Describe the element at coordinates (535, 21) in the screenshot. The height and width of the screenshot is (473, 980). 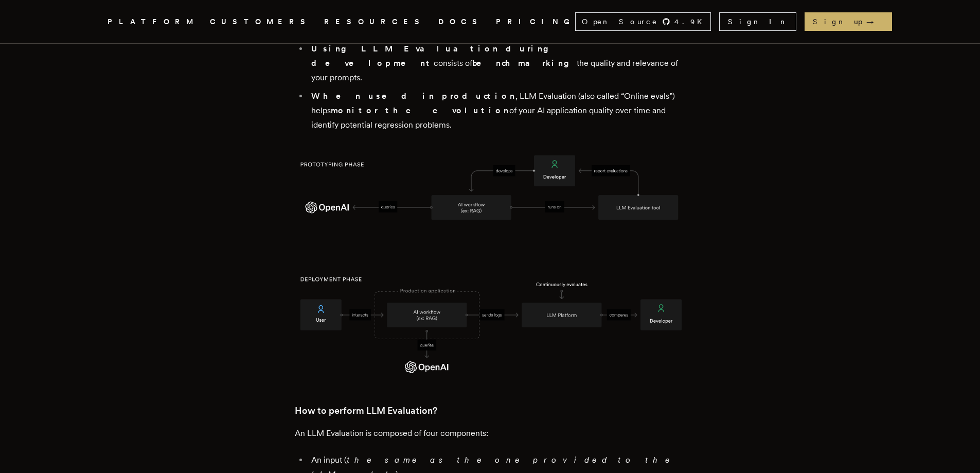
I see `a: PRICING` at that location.